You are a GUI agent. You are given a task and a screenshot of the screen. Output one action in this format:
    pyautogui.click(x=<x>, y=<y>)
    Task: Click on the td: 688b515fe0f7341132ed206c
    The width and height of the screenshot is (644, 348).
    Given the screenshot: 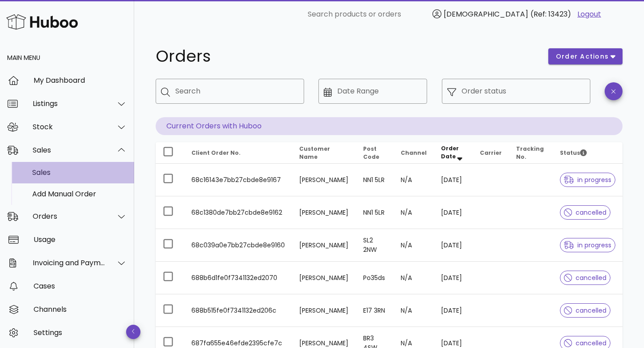 What is the action you would take?
    pyautogui.click(x=238, y=311)
    